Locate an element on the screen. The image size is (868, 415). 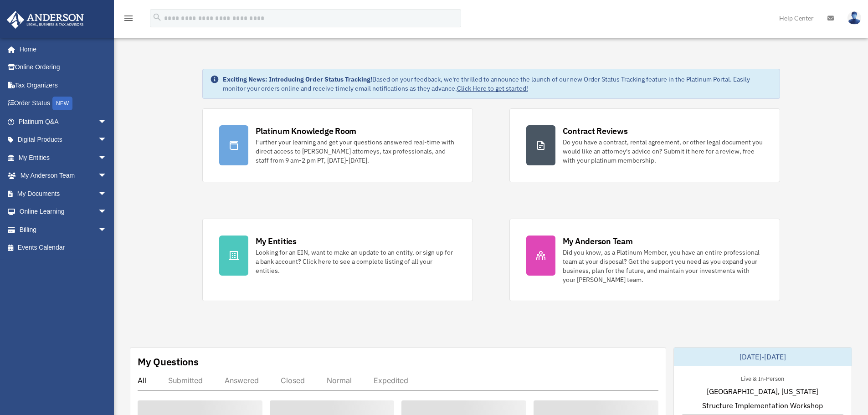
div: Submitted is located at coordinates (186, 380).